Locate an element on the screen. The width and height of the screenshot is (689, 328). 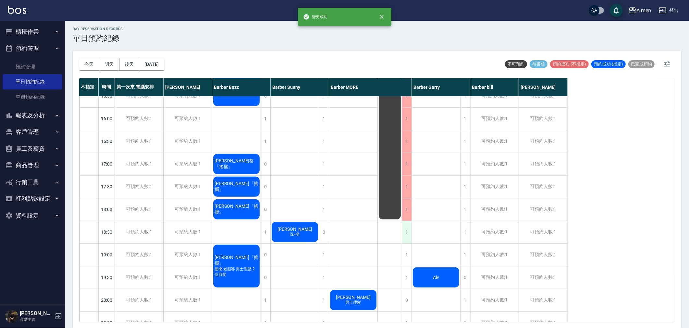
button: 今天 is located at coordinates (89, 64).